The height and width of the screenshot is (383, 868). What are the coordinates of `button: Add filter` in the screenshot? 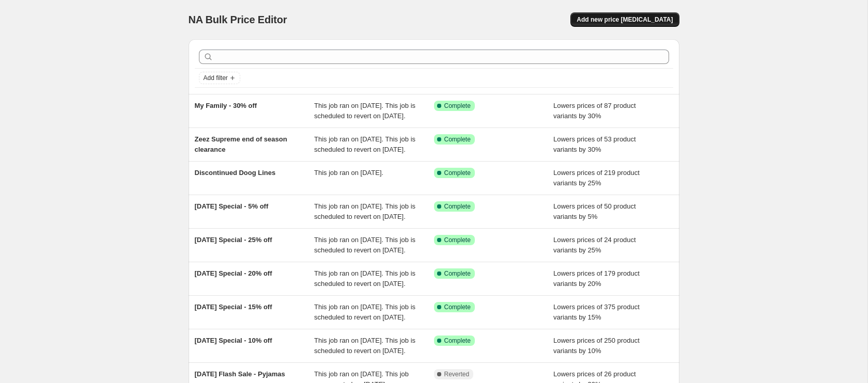 It's located at (219, 78).